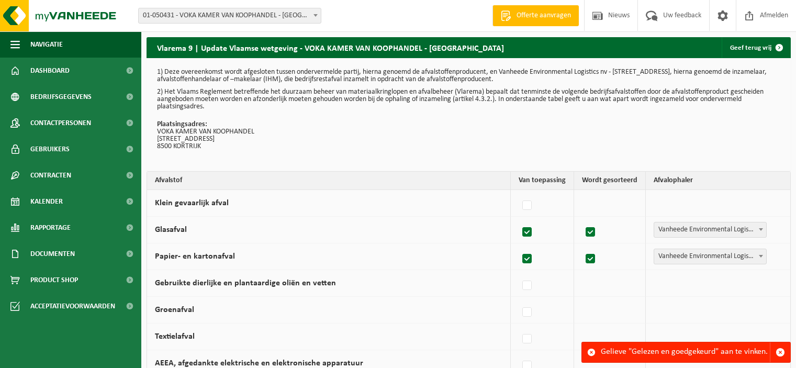  I want to click on span: Navigatie, so click(47, 44).